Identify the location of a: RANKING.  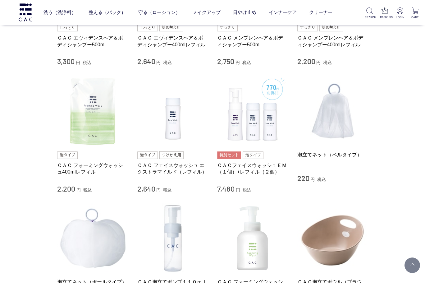
(385, 13).